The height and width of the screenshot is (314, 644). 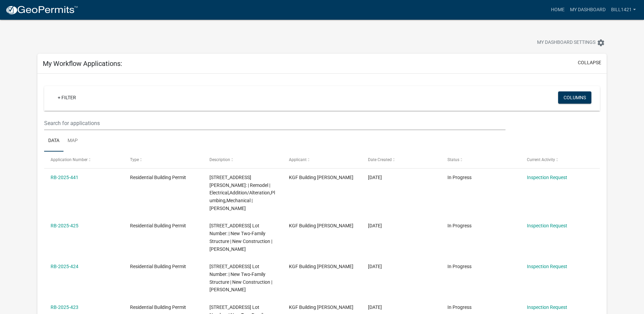 What do you see at coordinates (623, 10) in the screenshot?
I see `a: Bill1421` at bounding box center [623, 10].